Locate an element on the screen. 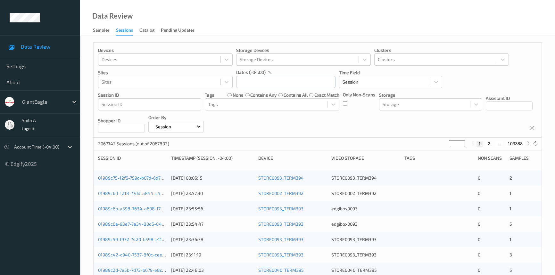 The width and height of the screenshot is (555, 275). p: Tags is located at coordinates (210, 95).